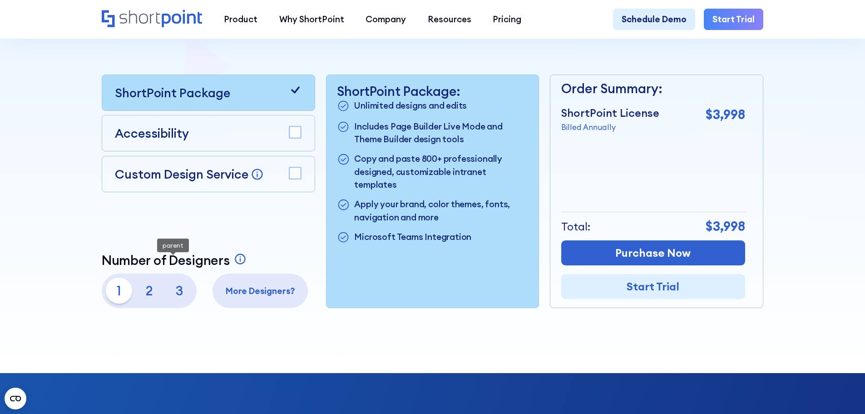  Describe the element at coordinates (441, 210) in the screenshot. I see `p: Apply your brand, color themes, fonts, navigation and more` at that location.